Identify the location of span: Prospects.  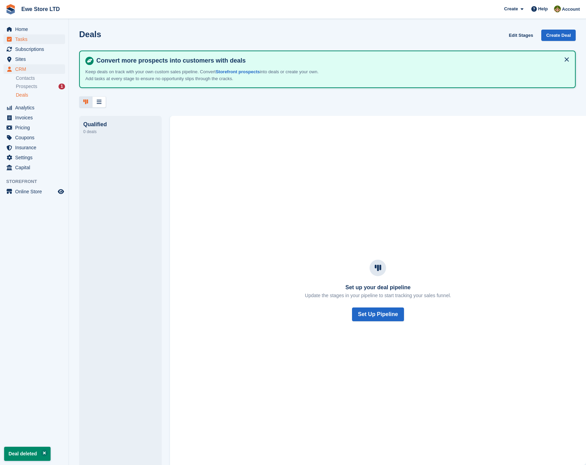
(26, 86).